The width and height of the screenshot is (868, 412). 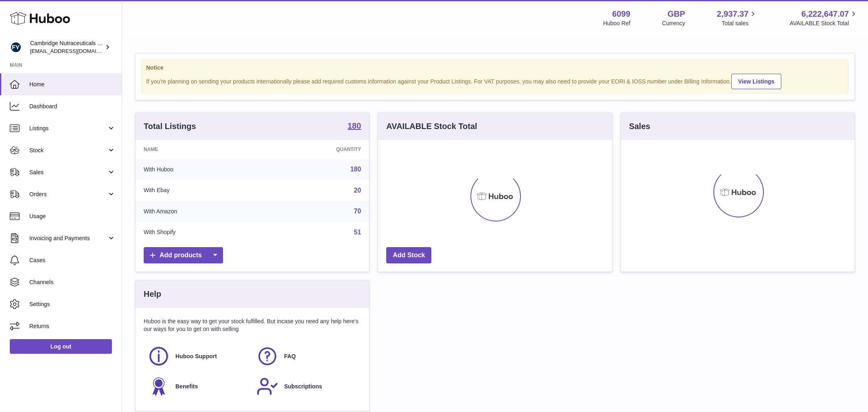 I want to click on span: Total sales, so click(x=739, y=23).